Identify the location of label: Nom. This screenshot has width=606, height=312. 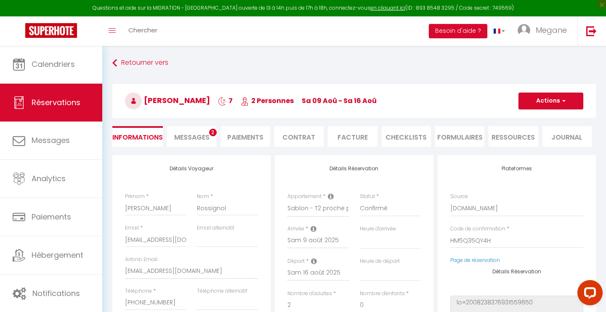
(203, 196).